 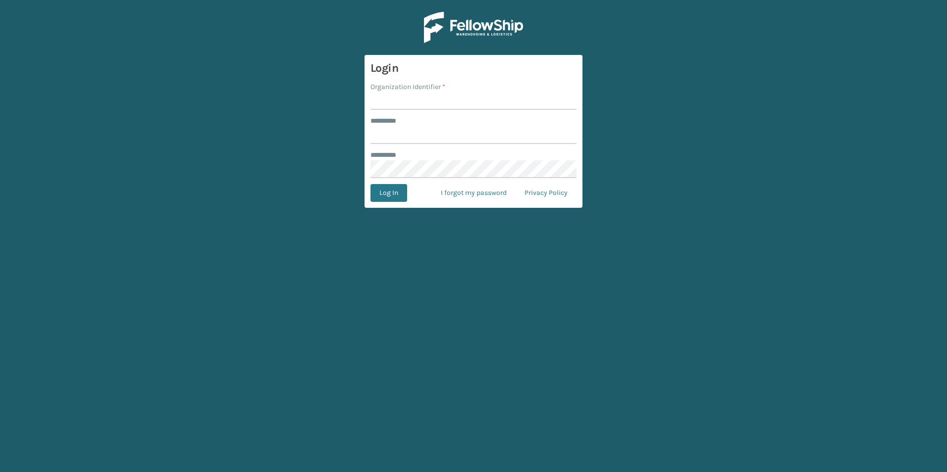 What do you see at coordinates (546, 193) in the screenshot?
I see `a: Privacy Policy` at bounding box center [546, 193].